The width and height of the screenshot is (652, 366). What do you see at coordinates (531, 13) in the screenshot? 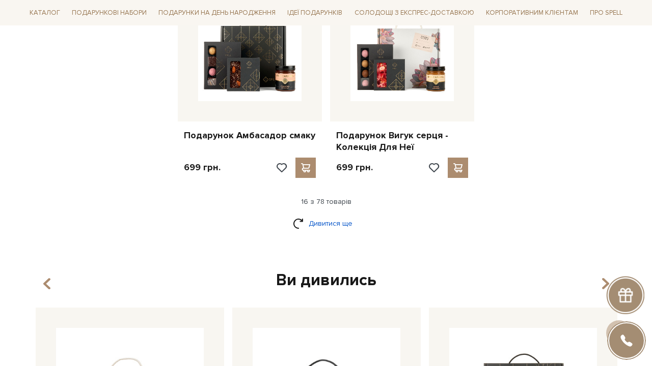
I see `a: Корпоративним клієнтам` at bounding box center [531, 13].